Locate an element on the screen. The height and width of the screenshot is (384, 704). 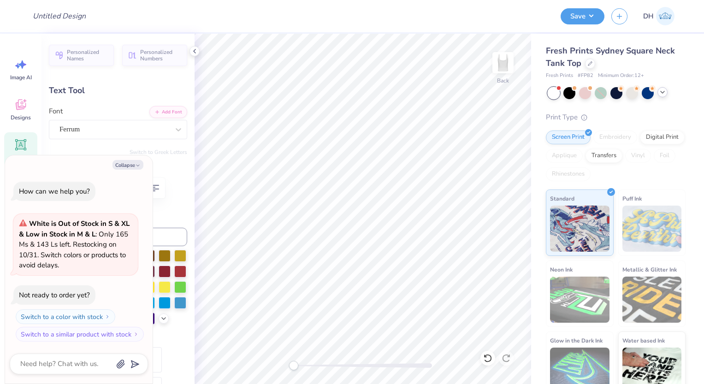
span: Designs is located at coordinates (21, 118).